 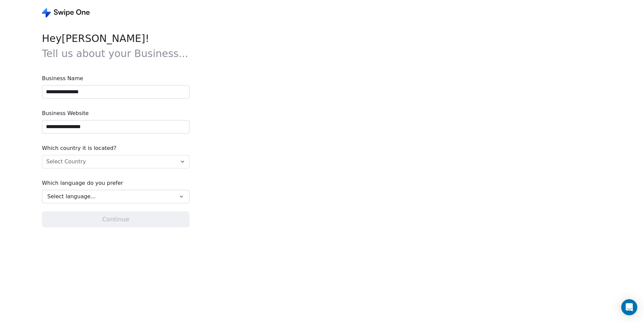 I want to click on button: Continue, so click(x=116, y=219).